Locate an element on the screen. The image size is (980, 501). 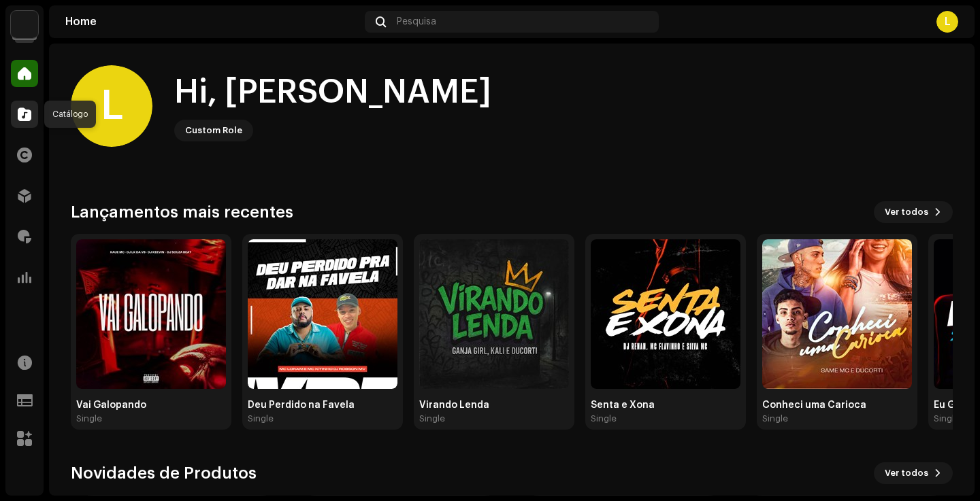
img: c1bf0143-7820-45cf-934c-319e356a6e32 is located at coordinates (666, 314).